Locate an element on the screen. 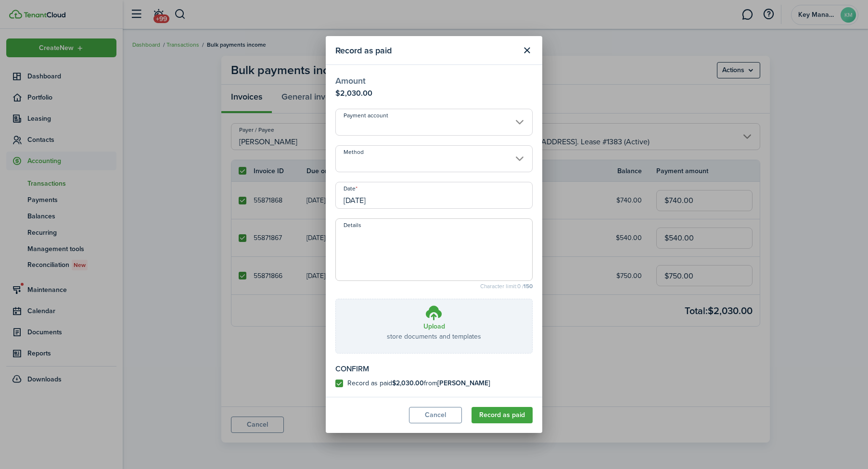  b: 150 is located at coordinates (528, 286).